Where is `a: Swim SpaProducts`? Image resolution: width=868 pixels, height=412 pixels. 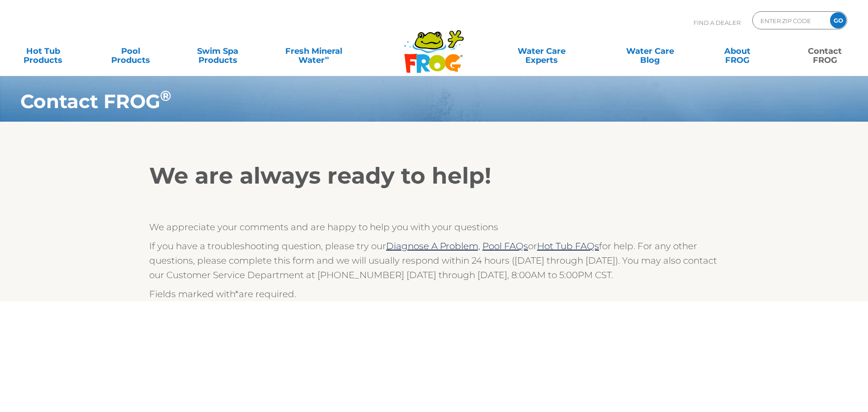 a: Swim SpaProducts is located at coordinates (218, 51).